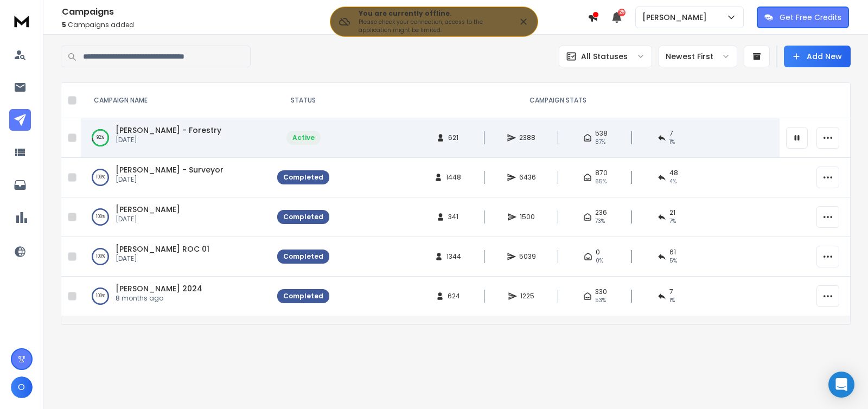 The height and width of the screenshot is (409, 868). What do you see at coordinates (673, 182) in the screenshot?
I see `span: 4 %` at bounding box center [673, 182].